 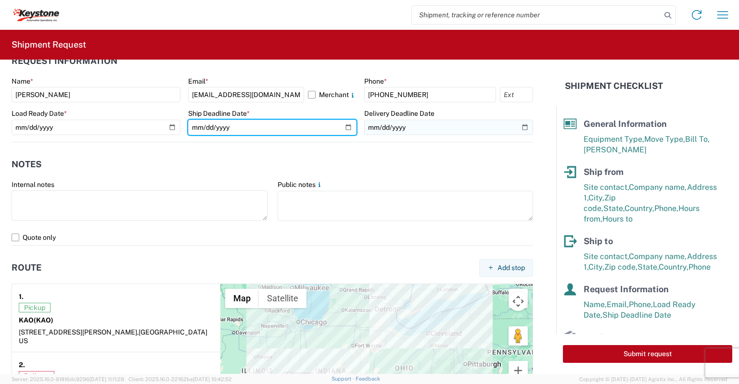 What do you see at coordinates (375, 81) in the screenshot?
I see `label: Phone` at bounding box center [375, 81].